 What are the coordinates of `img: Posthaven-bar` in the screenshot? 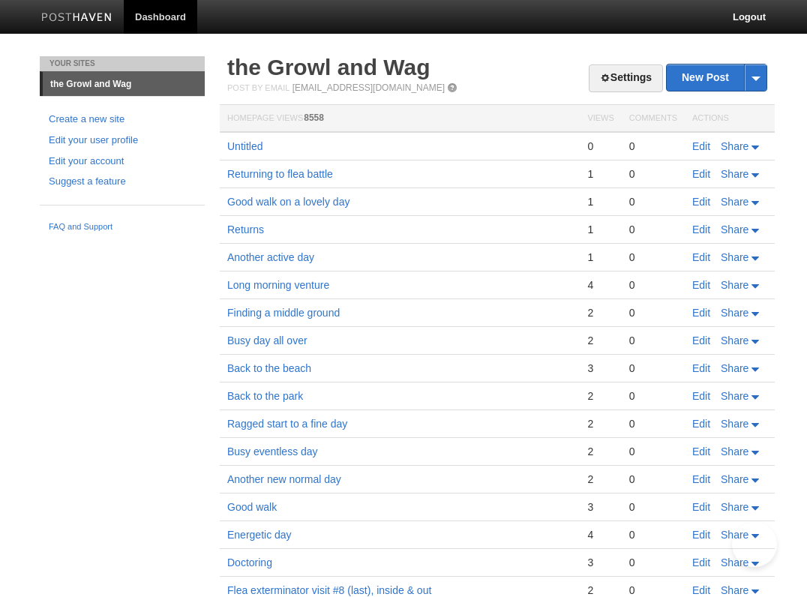 It's located at (76, 18).